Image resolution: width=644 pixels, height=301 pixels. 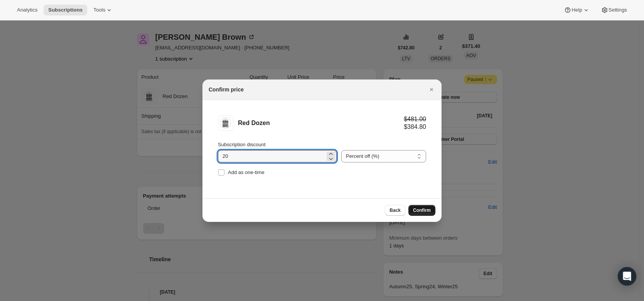 What do you see at coordinates (576, 10) in the screenshot?
I see `button: Help` at bounding box center [576, 10].